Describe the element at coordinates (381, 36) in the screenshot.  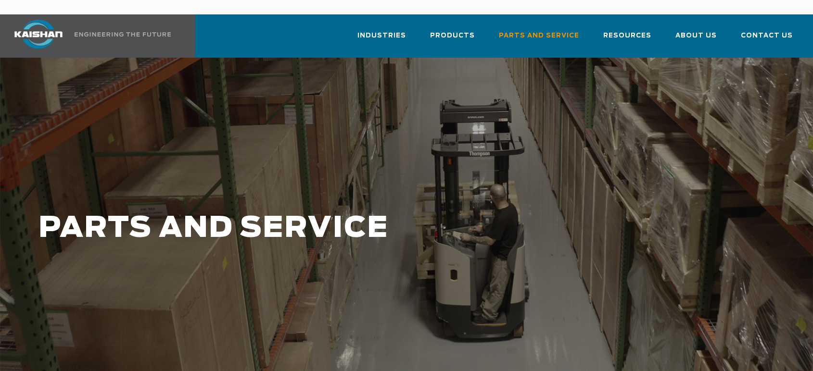
I see `span: Industries` at that location.